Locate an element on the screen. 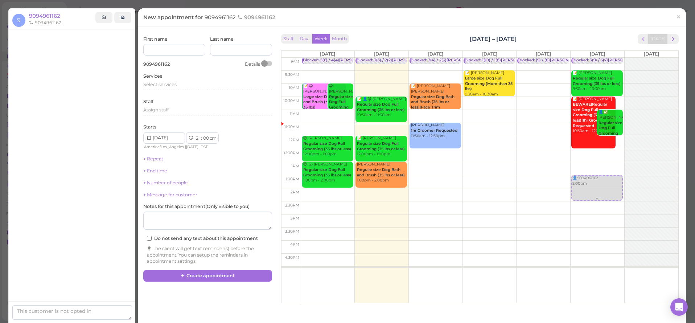 The height and width of the screenshot is (323, 695). b: Regular size Dog Bath and Brush (35 lbs or less) is located at coordinates (381, 172).